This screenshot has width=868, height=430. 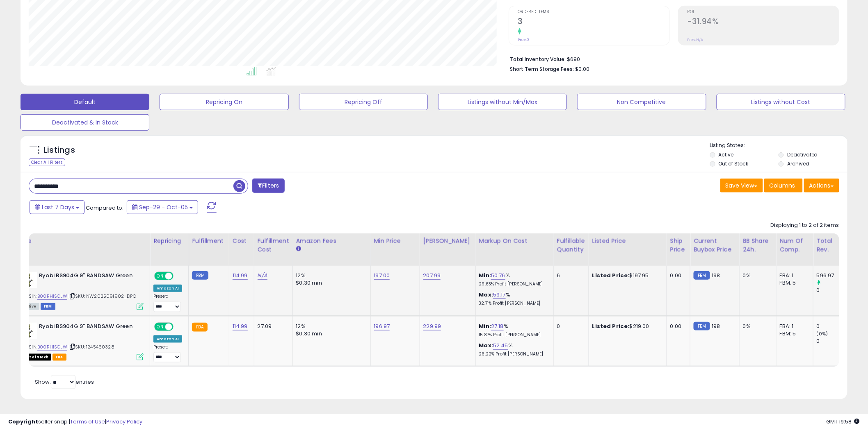 I want to click on button: Listings without Cost, so click(x=781, y=102).